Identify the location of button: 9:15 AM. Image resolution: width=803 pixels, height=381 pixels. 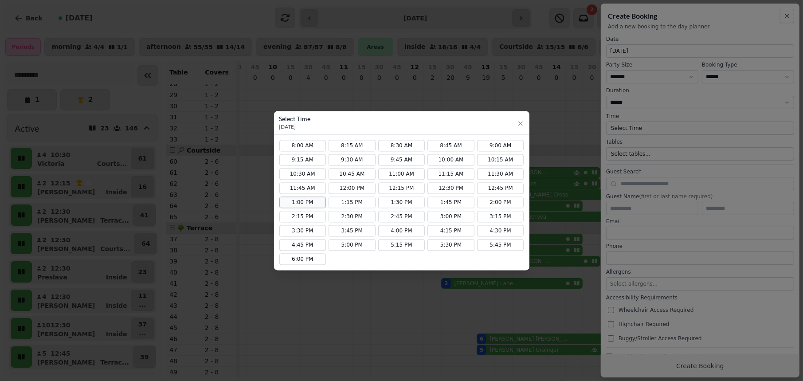
(303, 160).